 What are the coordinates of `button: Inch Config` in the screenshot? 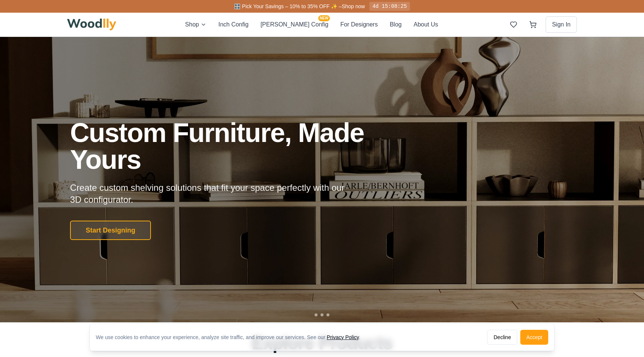 It's located at (233, 25).